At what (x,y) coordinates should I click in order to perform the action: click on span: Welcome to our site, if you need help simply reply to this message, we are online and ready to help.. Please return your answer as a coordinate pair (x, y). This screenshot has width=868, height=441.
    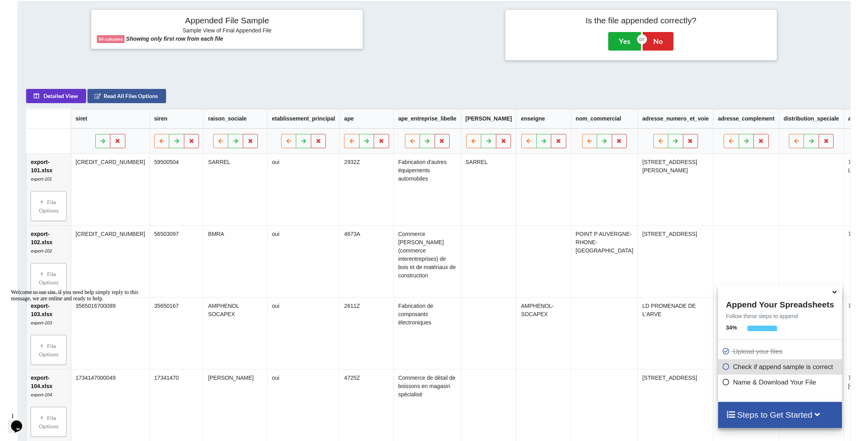
    Looking at the image, I should click on (67, 9).